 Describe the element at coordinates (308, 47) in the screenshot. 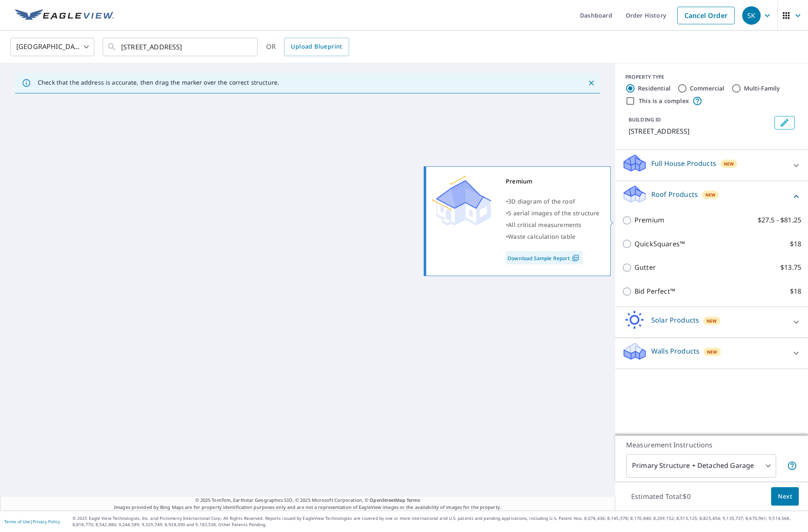

I see `div: OR` at that location.